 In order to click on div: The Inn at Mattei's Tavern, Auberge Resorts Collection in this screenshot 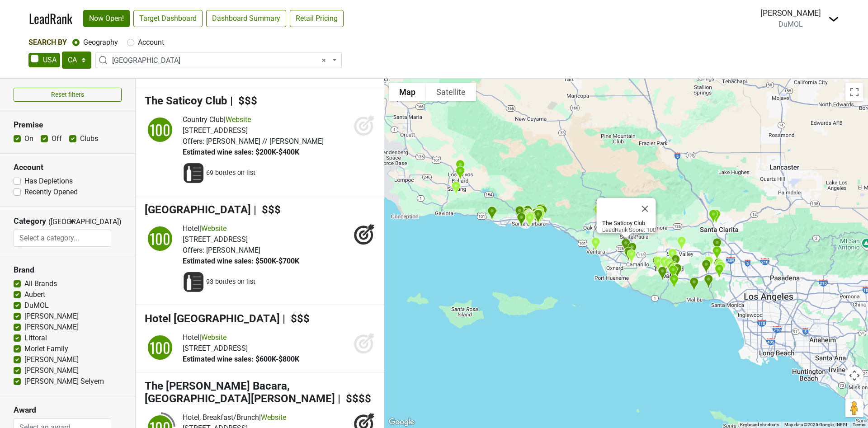, I will do `click(459, 166)`.